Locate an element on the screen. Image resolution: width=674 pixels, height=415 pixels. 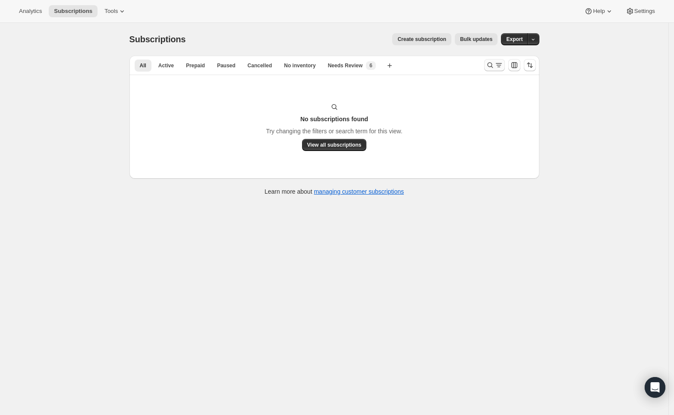
span: Analytics is located at coordinates (30, 11).